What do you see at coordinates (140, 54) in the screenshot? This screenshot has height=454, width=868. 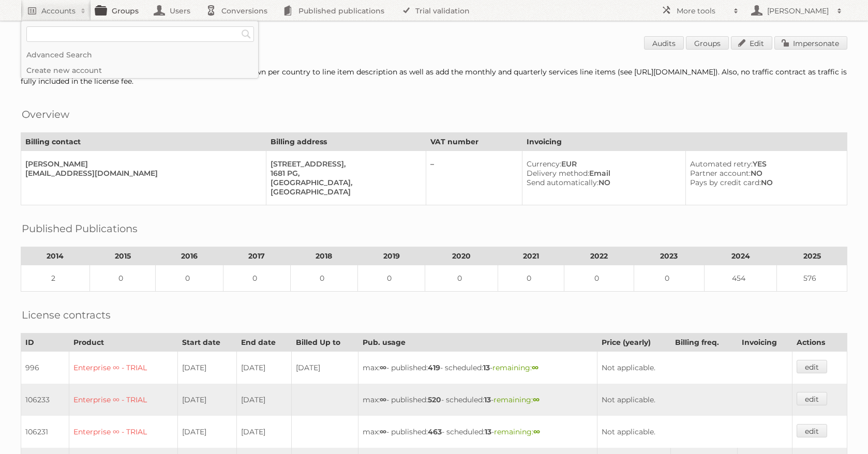 I see `a: Advanced Search` at bounding box center [140, 54].